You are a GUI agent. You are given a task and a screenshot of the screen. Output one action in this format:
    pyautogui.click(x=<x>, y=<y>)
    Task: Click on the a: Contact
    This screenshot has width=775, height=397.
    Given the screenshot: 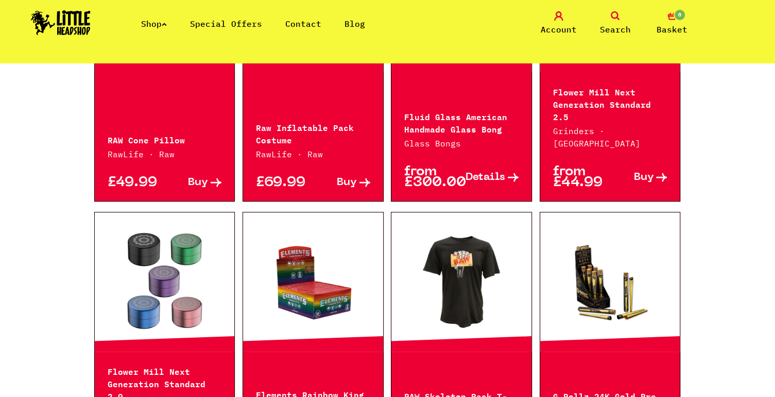 What is the action you would take?
    pyautogui.click(x=303, y=24)
    